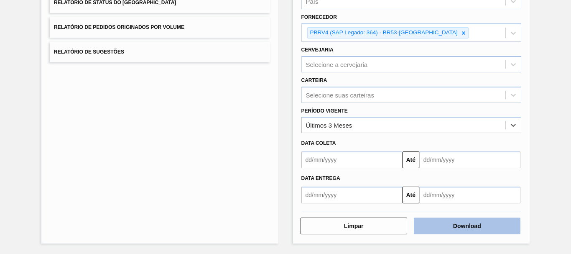 This screenshot has height=254, width=571. What do you see at coordinates (354, 226) in the screenshot?
I see `button: Limpar` at bounding box center [354, 226].